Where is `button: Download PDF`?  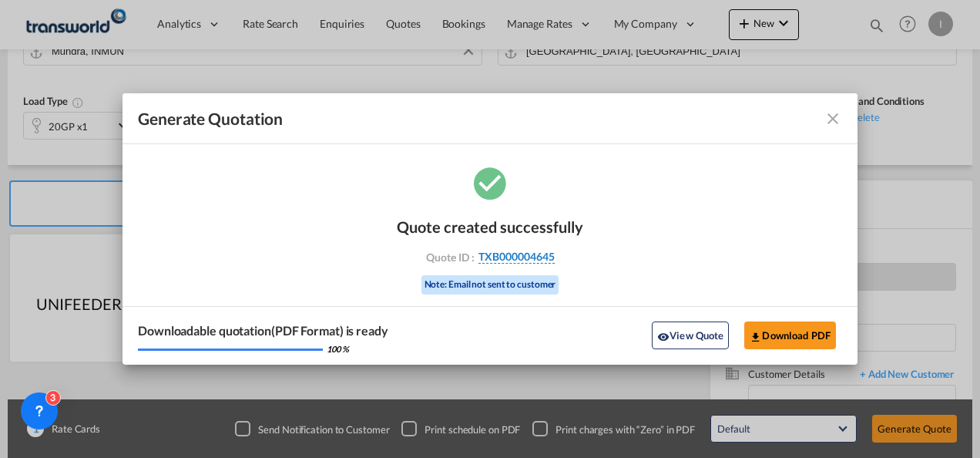 button: Download PDF is located at coordinates (790, 336).